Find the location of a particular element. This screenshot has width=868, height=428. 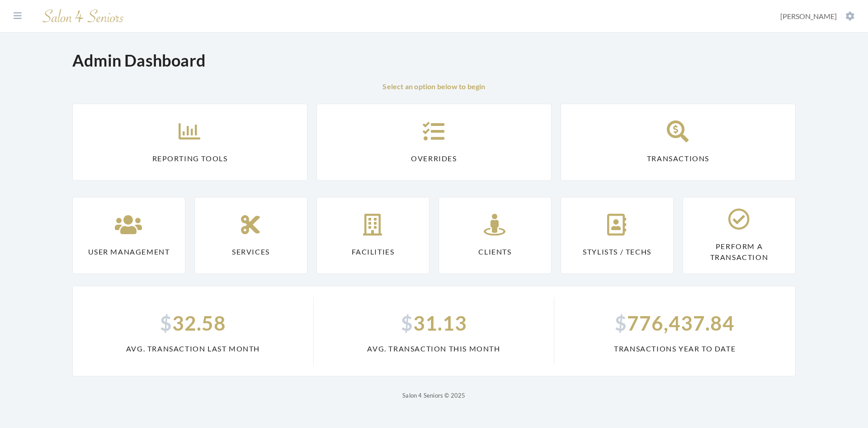

a: Facilities is located at coordinates (373, 236).